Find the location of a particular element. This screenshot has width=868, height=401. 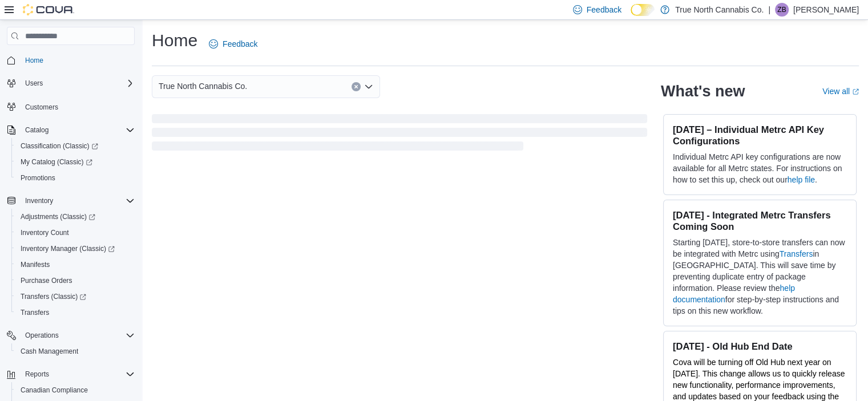

a: Canadian Compliance is located at coordinates (54, 390).